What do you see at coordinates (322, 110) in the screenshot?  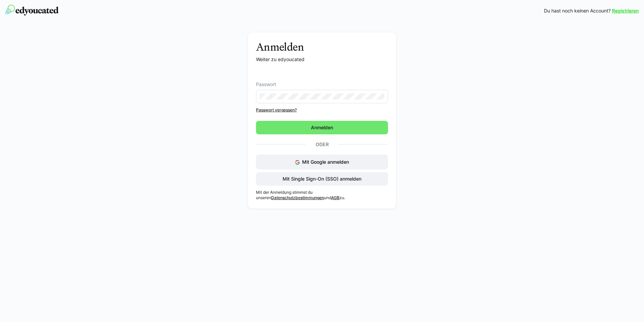 I see `a: Passwort vergessen?` at bounding box center [322, 110].